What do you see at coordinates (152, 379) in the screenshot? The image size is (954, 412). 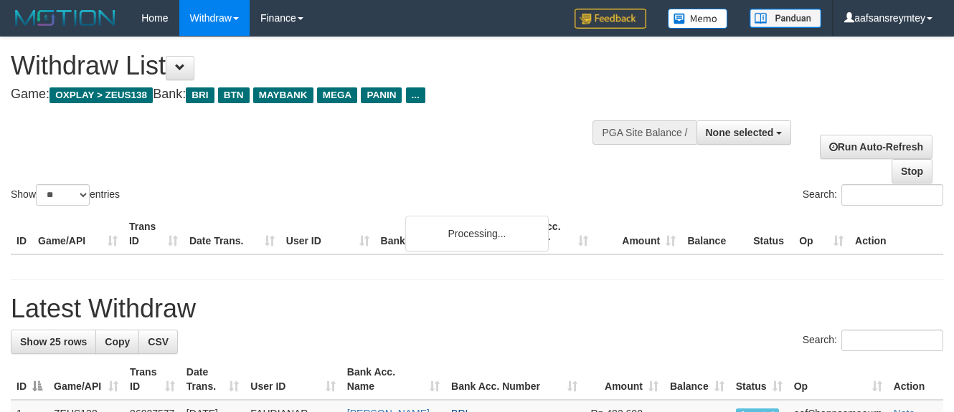 I see `th: Trans ID: activate to sort column ascending` at bounding box center [152, 379].